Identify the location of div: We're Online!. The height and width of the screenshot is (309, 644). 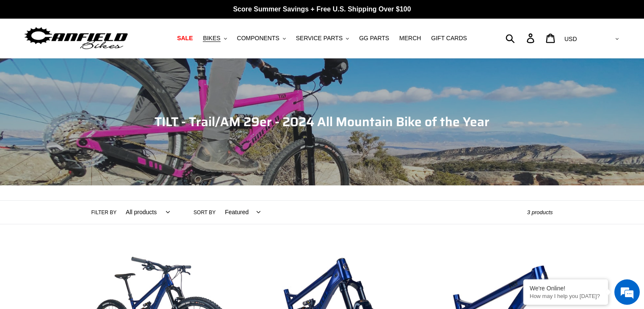
(566, 288).